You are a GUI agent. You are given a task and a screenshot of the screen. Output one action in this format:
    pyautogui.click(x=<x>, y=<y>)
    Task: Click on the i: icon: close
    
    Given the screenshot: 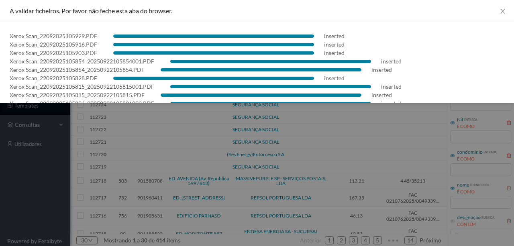 What is the action you would take?
    pyautogui.click(x=503, y=11)
    